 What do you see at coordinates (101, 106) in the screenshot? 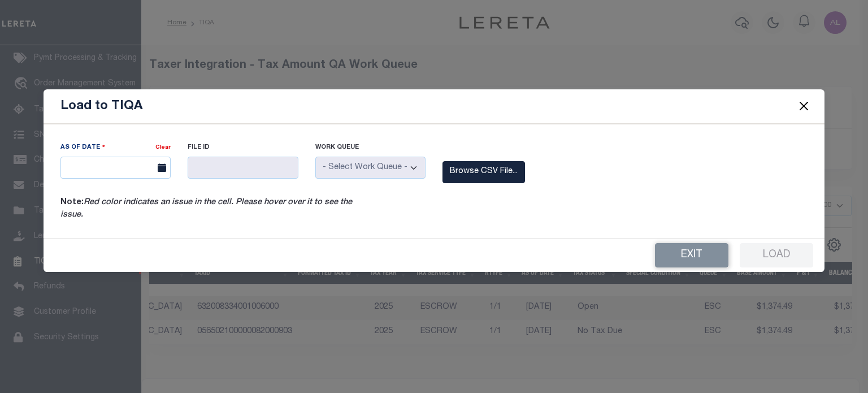
I see `h5: Load to TIQA` at bounding box center [101, 106].